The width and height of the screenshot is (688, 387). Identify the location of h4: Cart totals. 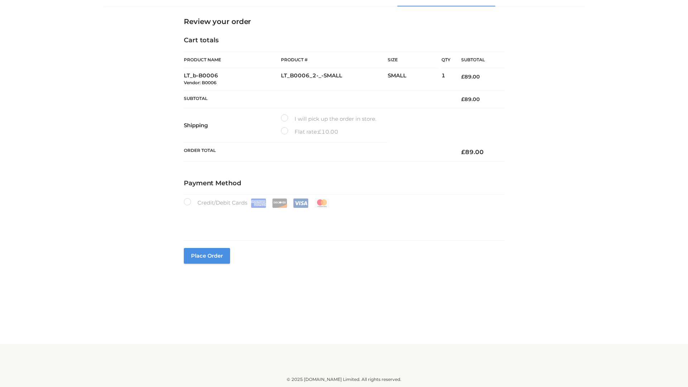
(344, 40).